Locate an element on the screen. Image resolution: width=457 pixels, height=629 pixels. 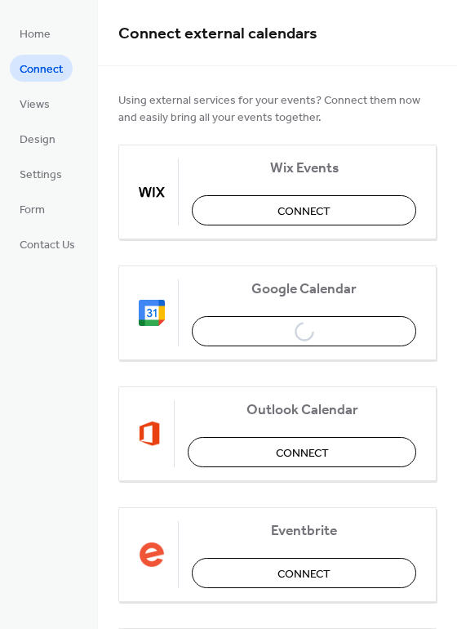
a: Home is located at coordinates (35, 33).